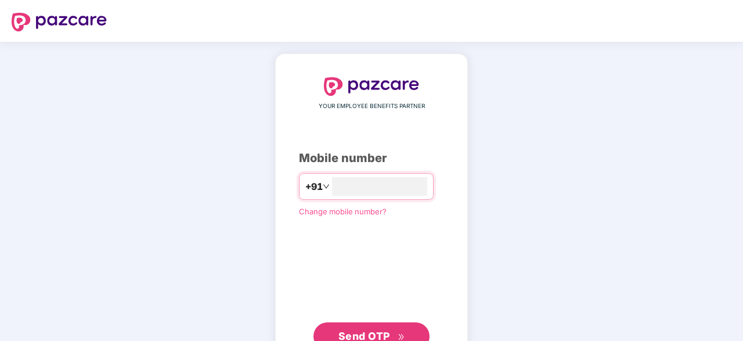  Describe the element at coordinates (401, 337) in the screenshot. I see `span: double-right` at that location.